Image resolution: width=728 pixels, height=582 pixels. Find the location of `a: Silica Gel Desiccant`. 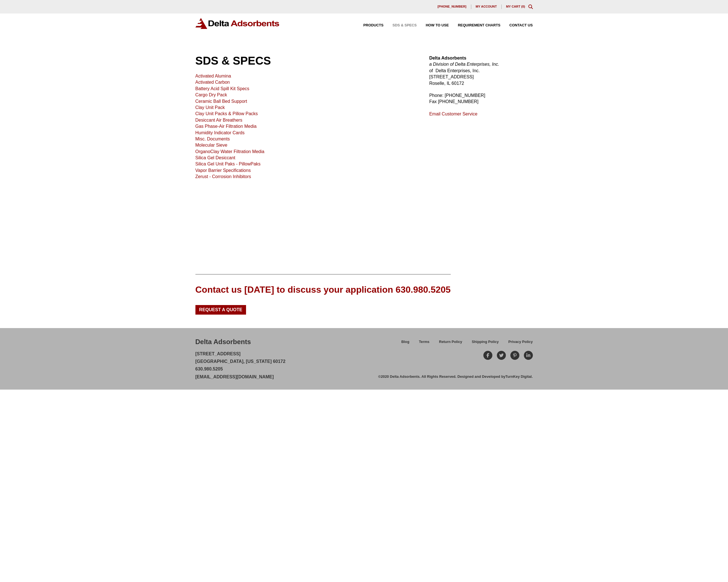

a: Silica Gel Desiccant is located at coordinates (215, 158).